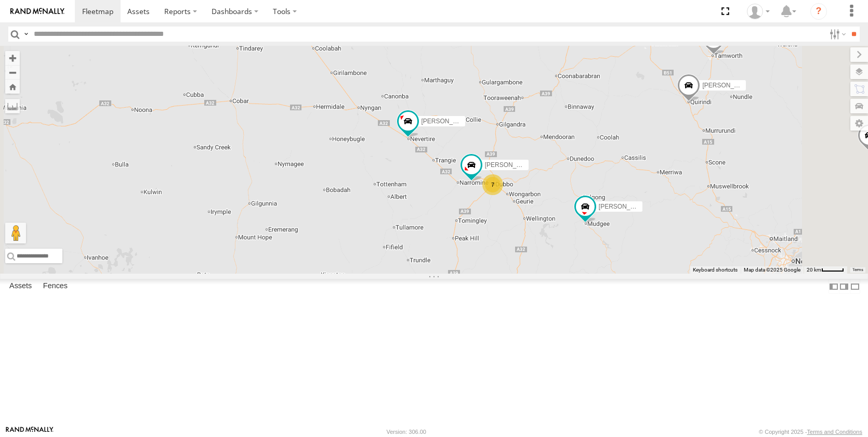 The image size is (868, 437). What do you see at coordinates (835, 432) in the screenshot?
I see `a: Terms and Conditions` at bounding box center [835, 432].